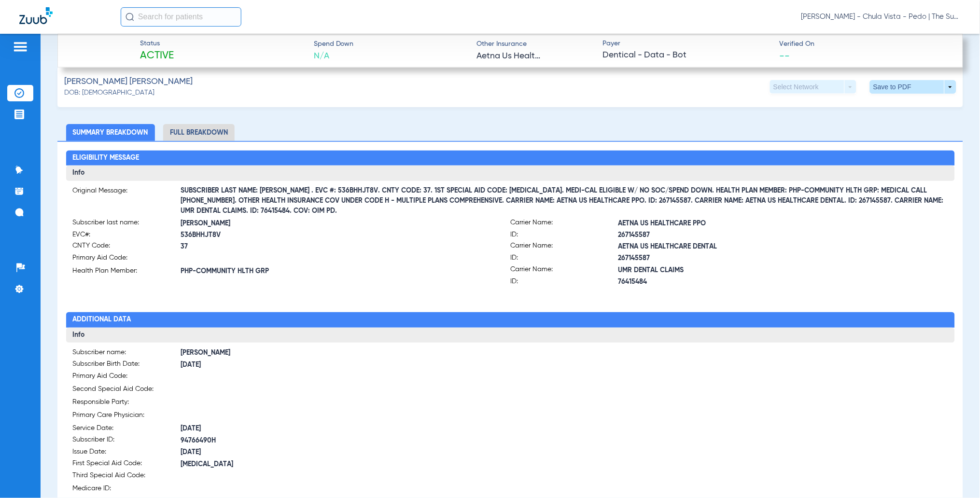 Image resolution: width=980 pixels, height=498 pixels. Describe the element at coordinates (157, 56) in the screenshot. I see `span: Active` at that location.